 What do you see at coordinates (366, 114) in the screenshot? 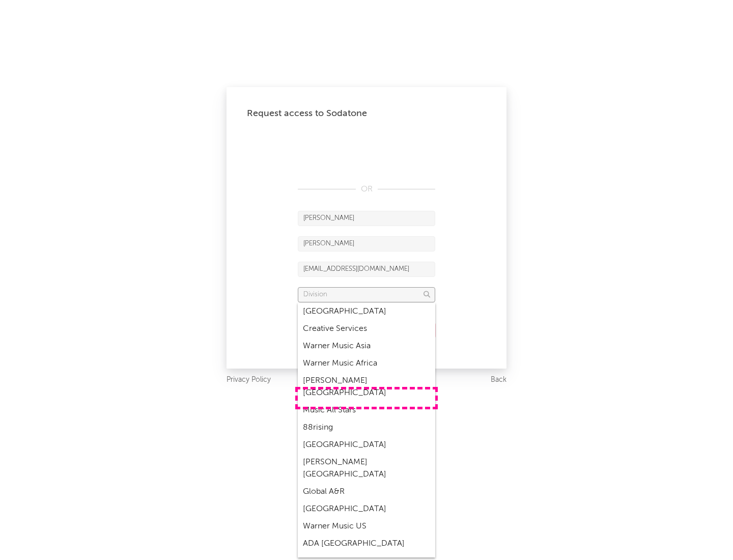
I see `div: Request access to Sodatone` at bounding box center [366, 114].